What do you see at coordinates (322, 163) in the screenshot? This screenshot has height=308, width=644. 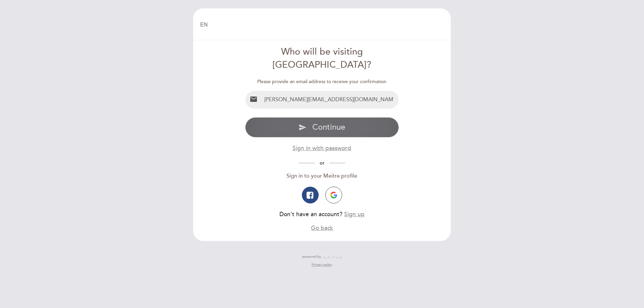 I see `span: or` at bounding box center [322, 163].